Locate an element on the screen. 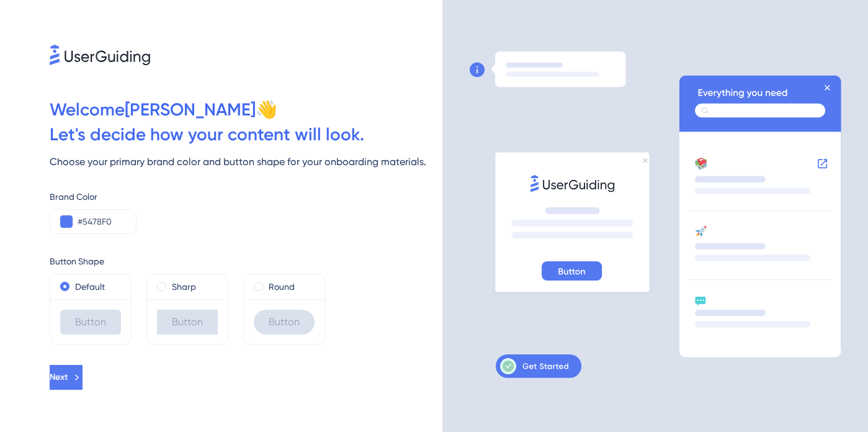  label: Sharp is located at coordinates (183, 287).